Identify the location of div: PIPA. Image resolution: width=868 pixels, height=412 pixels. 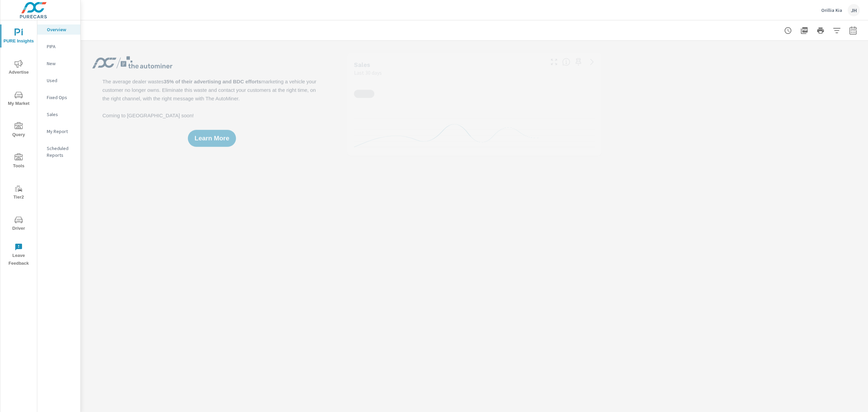
(58, 46).